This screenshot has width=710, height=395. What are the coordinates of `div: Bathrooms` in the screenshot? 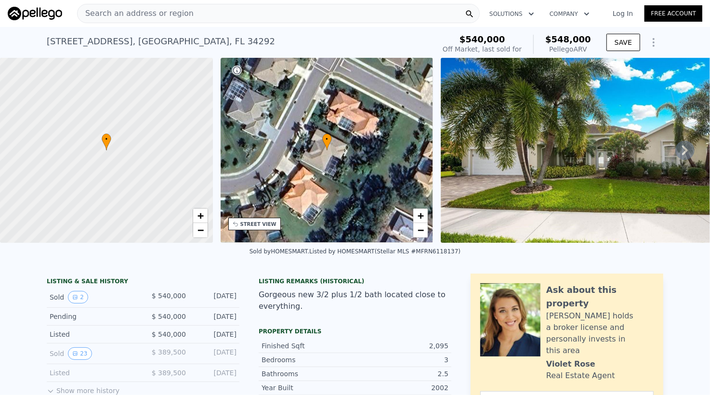 It's located at (308, 374).